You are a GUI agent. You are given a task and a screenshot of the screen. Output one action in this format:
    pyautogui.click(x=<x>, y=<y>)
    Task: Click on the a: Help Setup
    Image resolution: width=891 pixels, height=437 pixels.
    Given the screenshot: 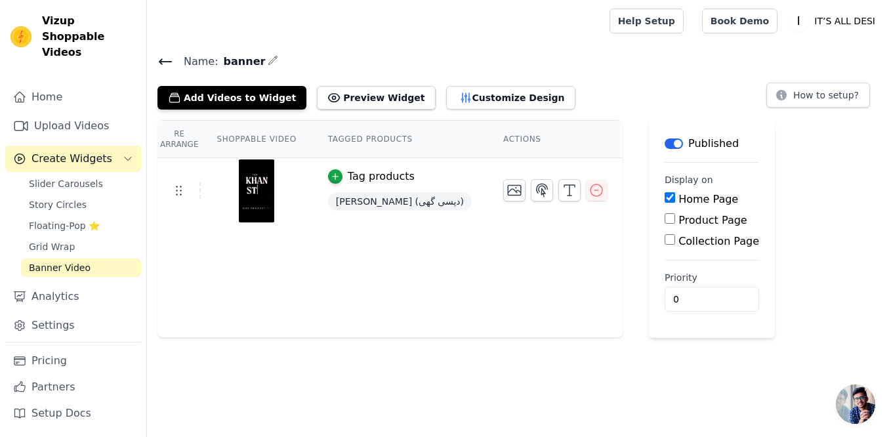 What is the action you would take?
    pyautogui.click(x=646, y=21)
    